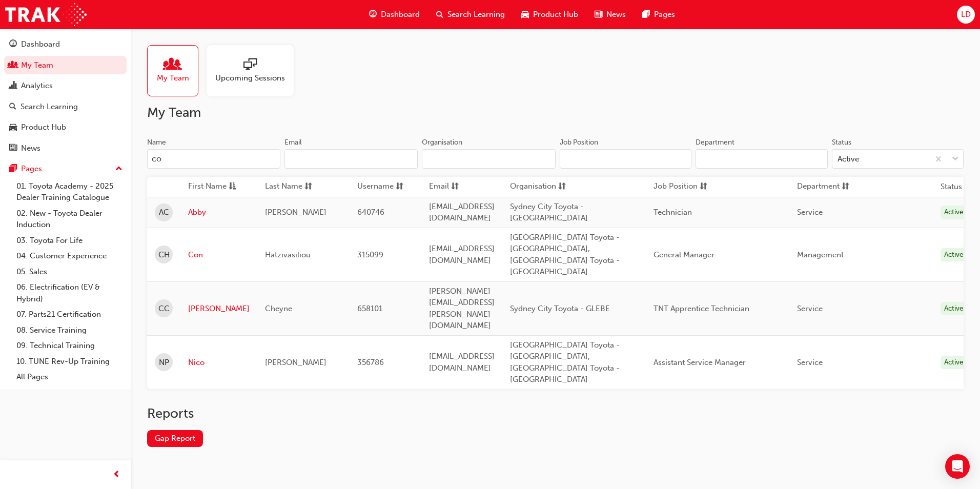 The image size is (980, 489). What do you see at coordinates (702, 309) in the screenshot?
I see `span: TNT Apprentice Technician` at bounding box center [702, 309].